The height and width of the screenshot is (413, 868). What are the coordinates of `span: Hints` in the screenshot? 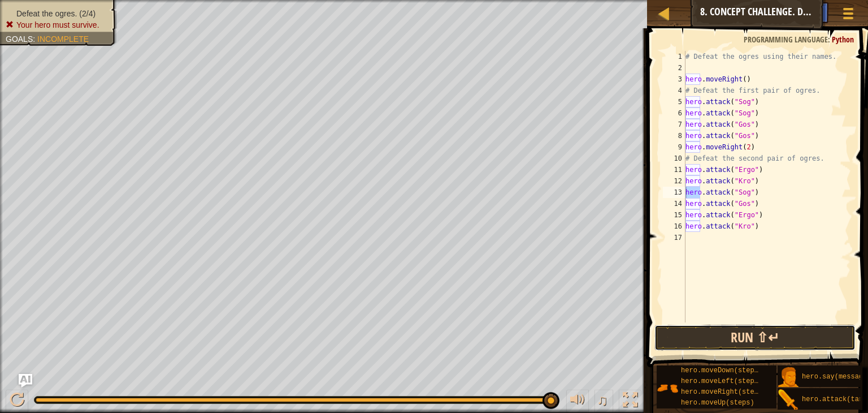 It's located at (813, 11).